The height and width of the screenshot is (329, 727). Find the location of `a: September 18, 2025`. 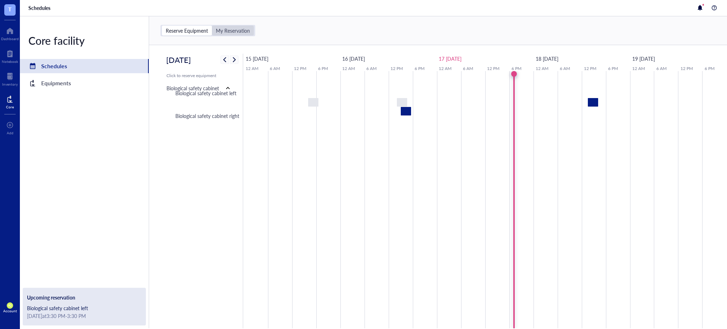

a: September 18, 2025 is located at coordinates (547, 59).